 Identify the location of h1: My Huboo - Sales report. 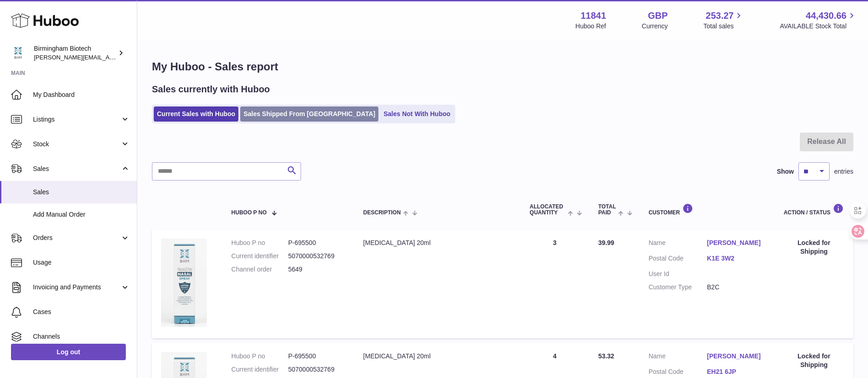
(502, 67).